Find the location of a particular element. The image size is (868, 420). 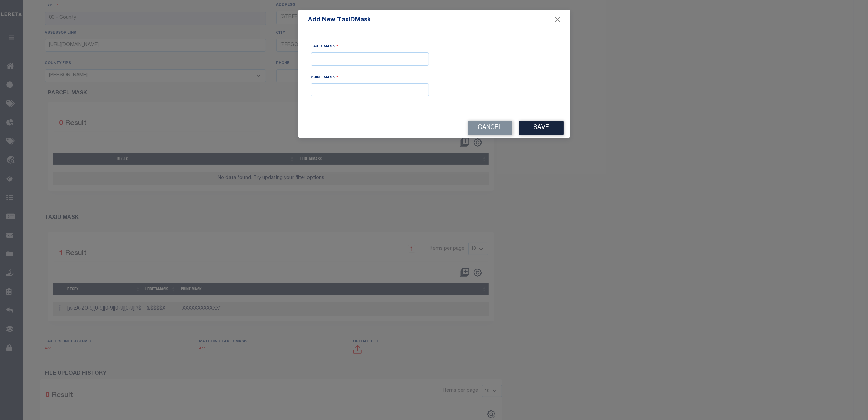

label: Print Mask is located at coordinates (325, 77).